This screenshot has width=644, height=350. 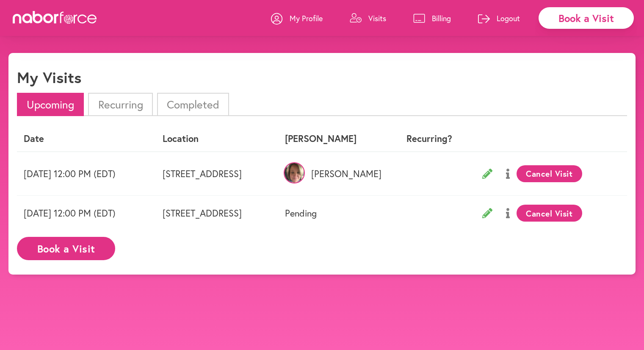 I want to click on p: Billing, so click(x=441, y=18).